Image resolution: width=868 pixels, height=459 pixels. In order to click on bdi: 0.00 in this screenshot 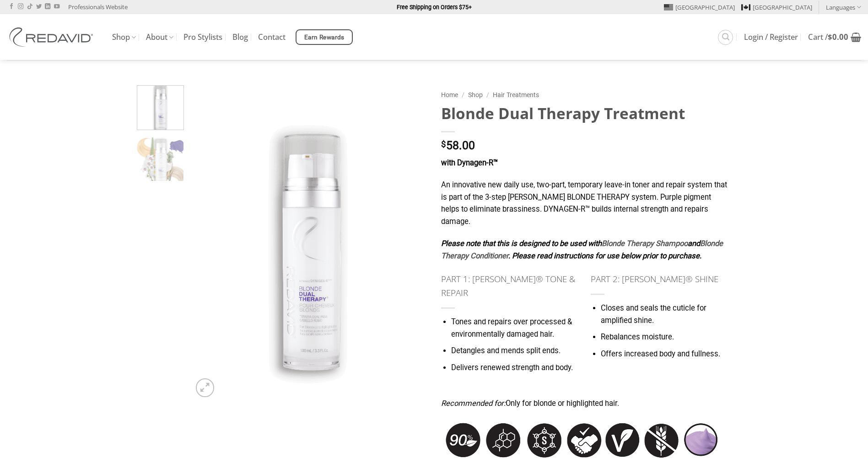, I will do `click(838, 37)`.